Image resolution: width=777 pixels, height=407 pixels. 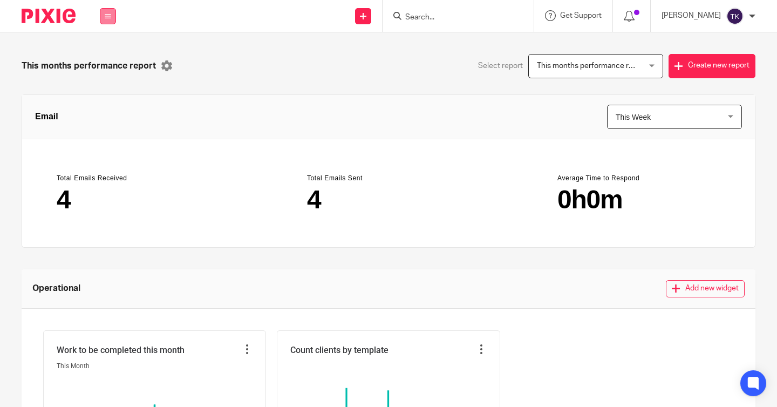 I want to click on span: Count clients by template, so click(x=339, y=350).